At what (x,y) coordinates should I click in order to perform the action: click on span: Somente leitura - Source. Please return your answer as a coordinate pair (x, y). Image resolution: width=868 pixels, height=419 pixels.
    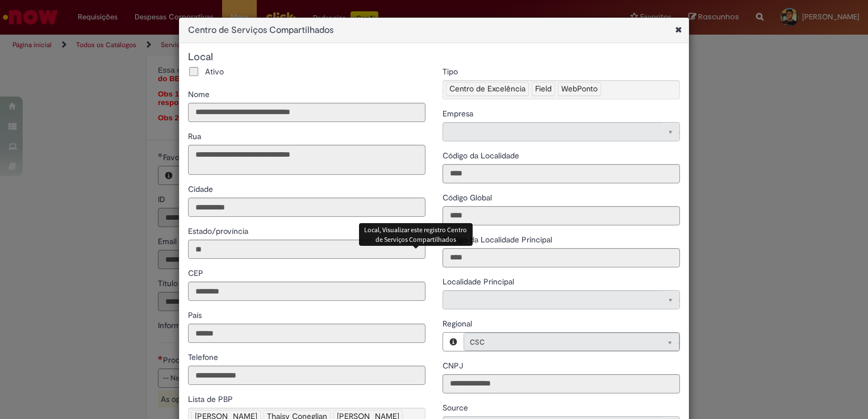
    Looking at the image, I should click on (457, 408).